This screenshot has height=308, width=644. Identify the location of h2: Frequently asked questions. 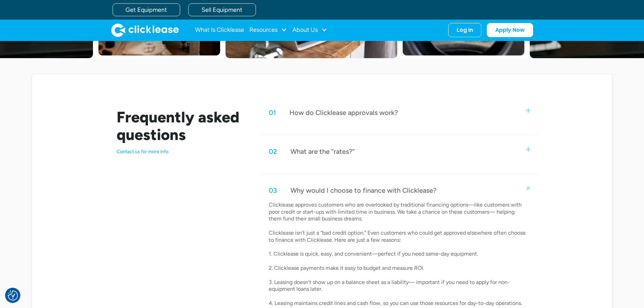
(181, 126).